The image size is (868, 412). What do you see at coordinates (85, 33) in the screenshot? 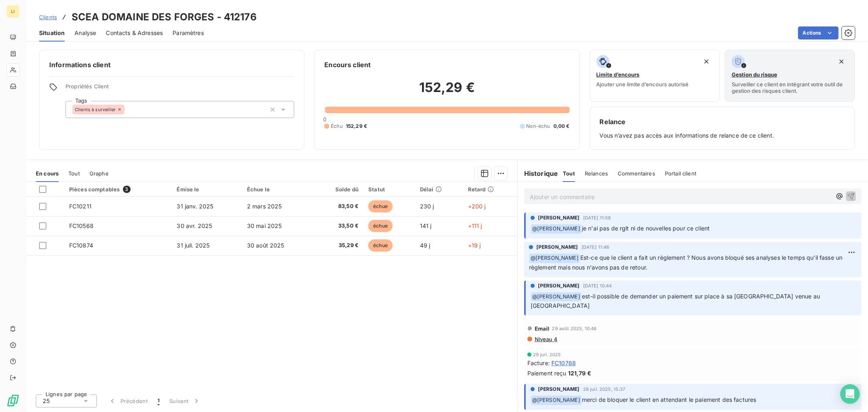
I see `span: Analyse` at bounding box center [85, 33].